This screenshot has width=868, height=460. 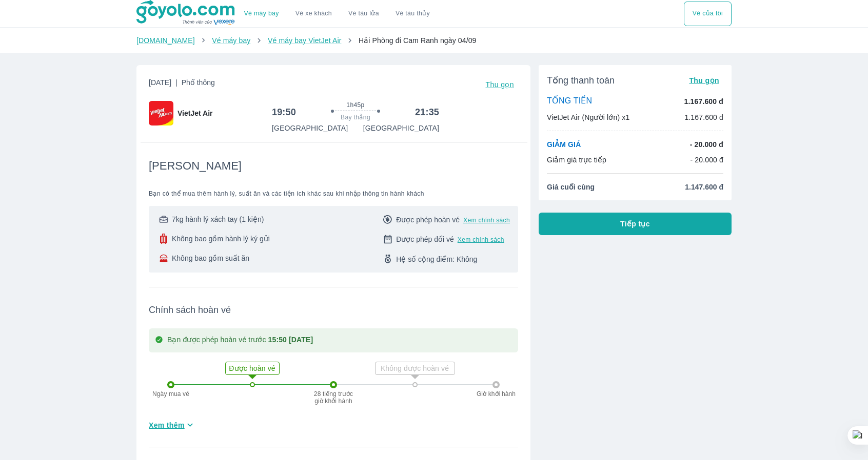 What do you see at coordinates (195, 114) in the screenshot?
I see `span: VietJet Air` at bounding box center [195, 114].